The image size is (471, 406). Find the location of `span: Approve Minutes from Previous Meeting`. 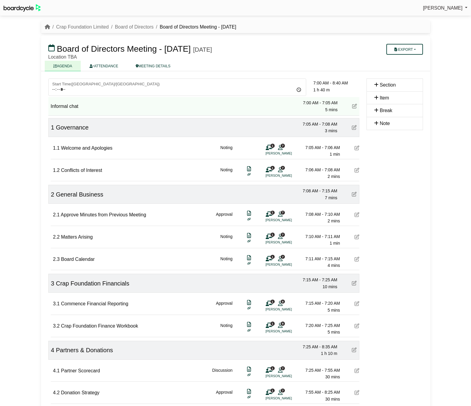

span: Approve Minutes from Previous Meeting is located at coordinates (103, 214).